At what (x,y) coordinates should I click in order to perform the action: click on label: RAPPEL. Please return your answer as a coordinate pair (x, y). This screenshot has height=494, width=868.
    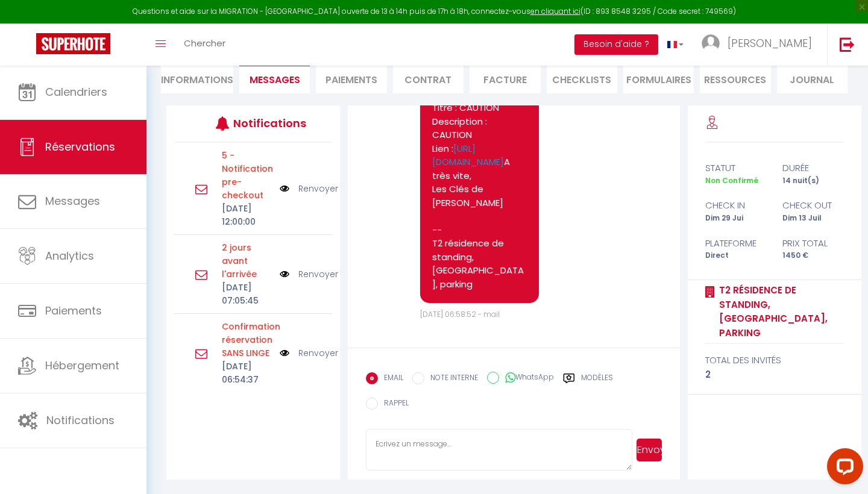
    Looking at the image, I should click on (393, 404).